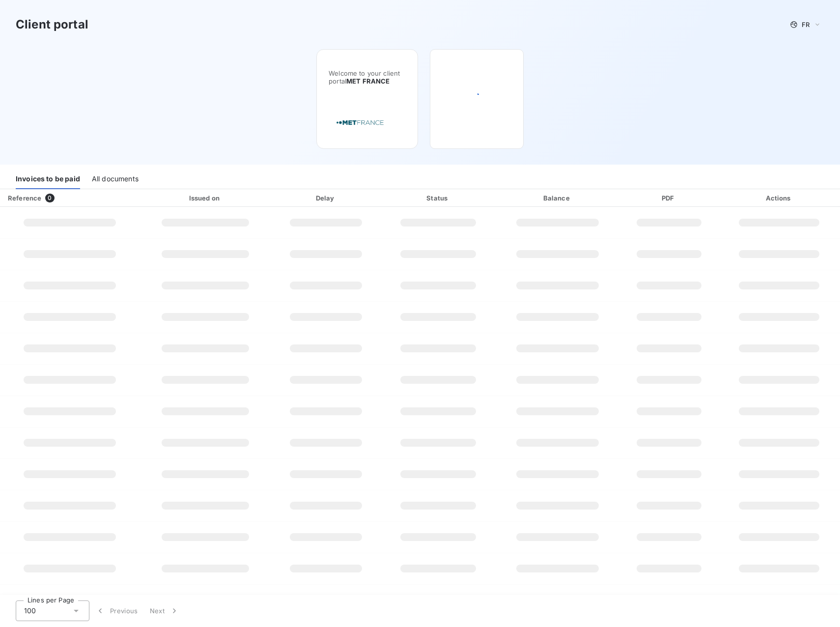 The width and height of the screenshot is (840, 627). I want to click on div: All documents, so click(115, 179).